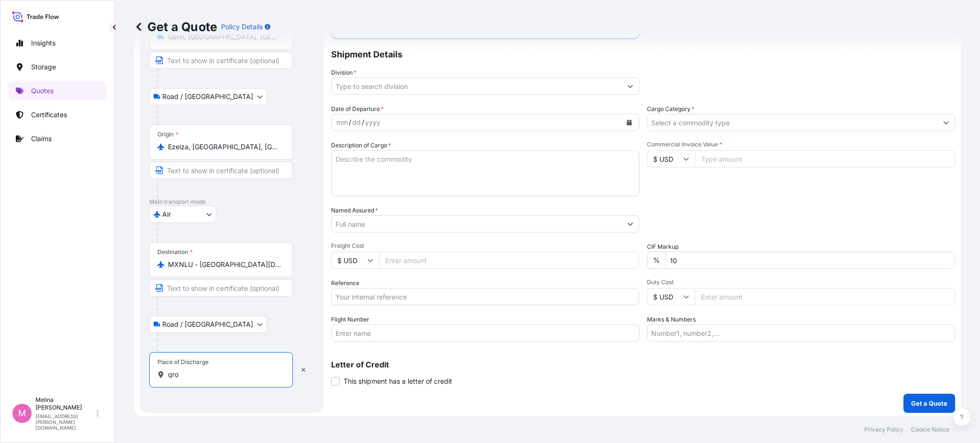 The height and width of the screenshot is (443, 980). What do you see at coordinates (345, 283) in the screenshot?
I see `label: Reference` at bounding box center [345, 283].